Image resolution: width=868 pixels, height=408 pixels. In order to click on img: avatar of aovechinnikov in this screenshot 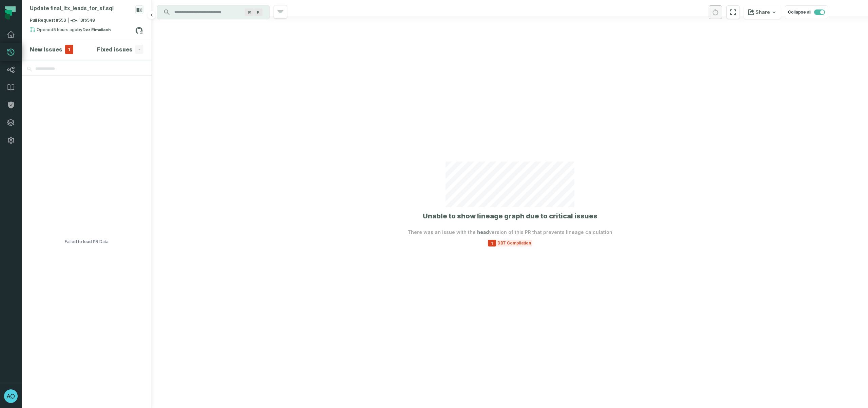, I will do `click(11, 396)`.